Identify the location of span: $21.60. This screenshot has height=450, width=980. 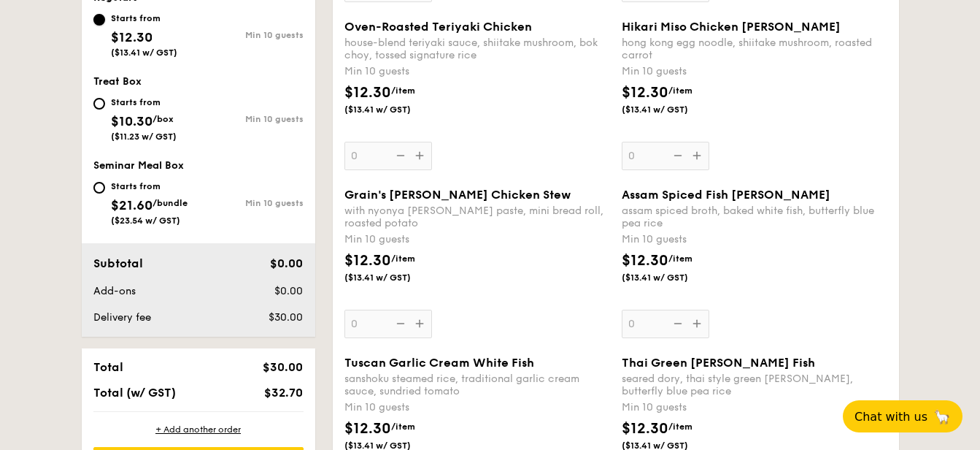
(131, 205).